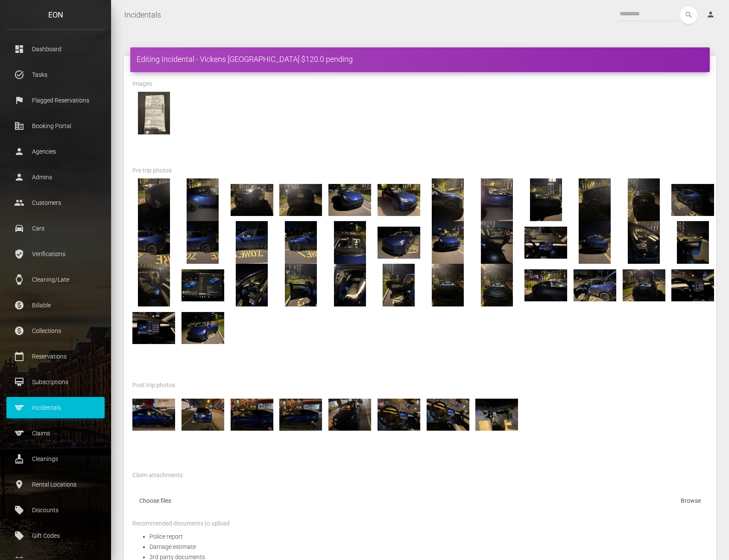  What do you see at coordinates (56, 177) in the screenshot?
I see `a: person Admins` at bounding box center [56, 177].